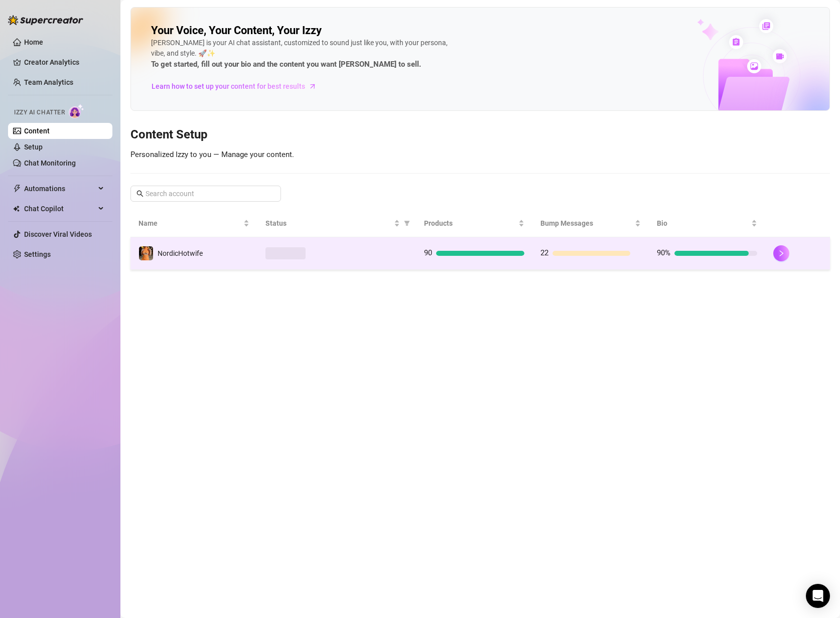 This screenshot has width=840, height=618. I want to click on span: Status, so click(329, 223).